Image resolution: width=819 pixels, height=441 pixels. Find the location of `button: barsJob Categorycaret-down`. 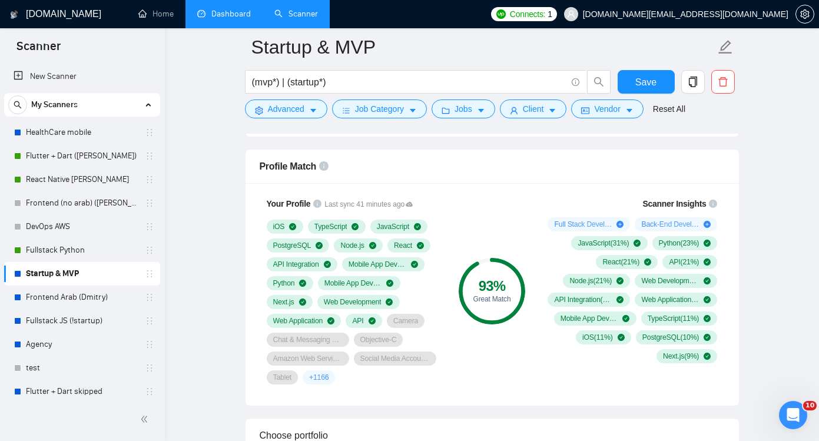

button: barsJob Categorycaret-down is located at coordinates (379, 109).